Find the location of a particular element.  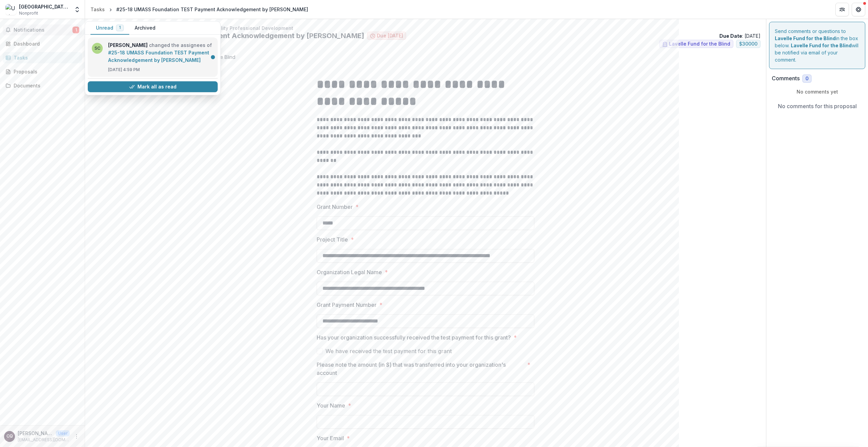

button: Partners is located at coordinates (842, 9).